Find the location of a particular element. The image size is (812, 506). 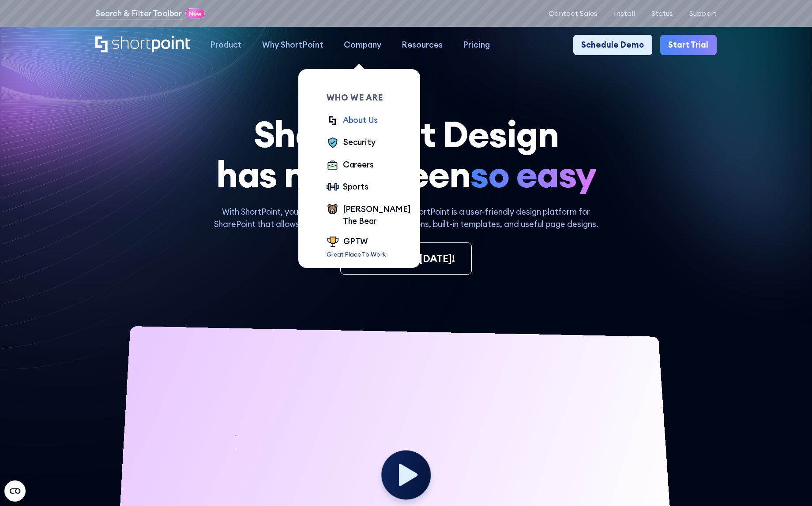

span: so easy is located at coordinates (532, 174).